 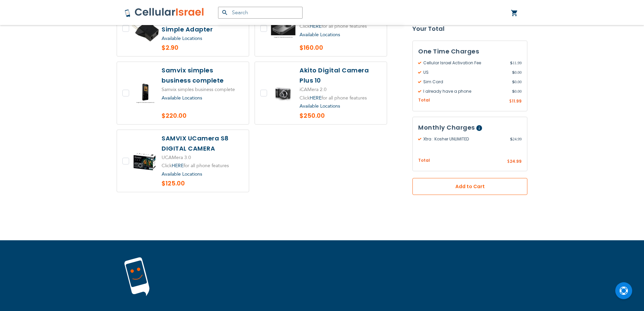 What do you see at coordinates (470, 29) in the screenshot?
I see `strong: Your Total` at bounding box center [470, 29].